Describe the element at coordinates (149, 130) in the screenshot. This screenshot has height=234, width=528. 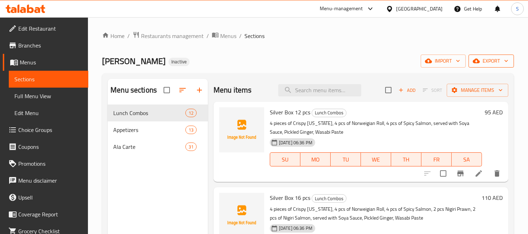
I see `div: Appetizers` at that location.